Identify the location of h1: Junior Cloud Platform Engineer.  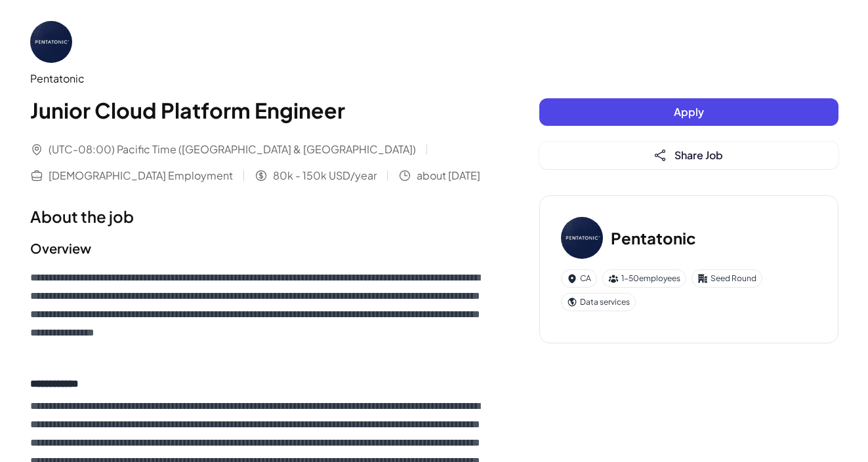
(258, 110).